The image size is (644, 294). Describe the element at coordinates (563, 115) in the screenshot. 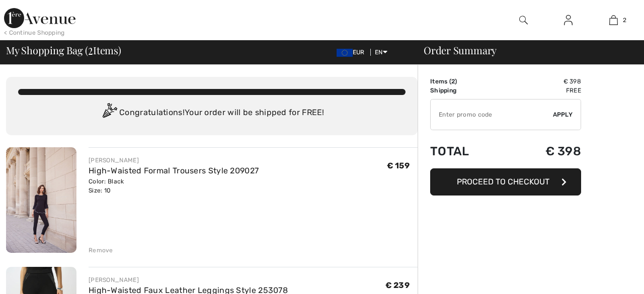

I see `span: Apply` at that location.